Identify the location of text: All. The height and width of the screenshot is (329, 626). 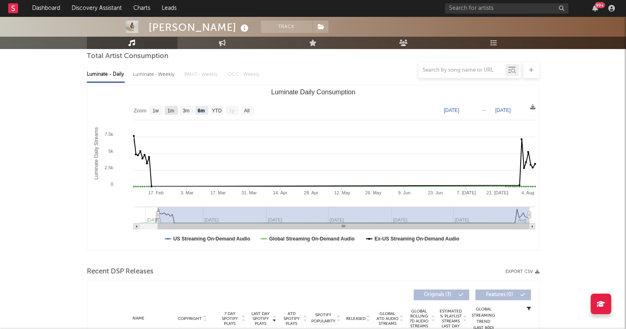
(246, 111).